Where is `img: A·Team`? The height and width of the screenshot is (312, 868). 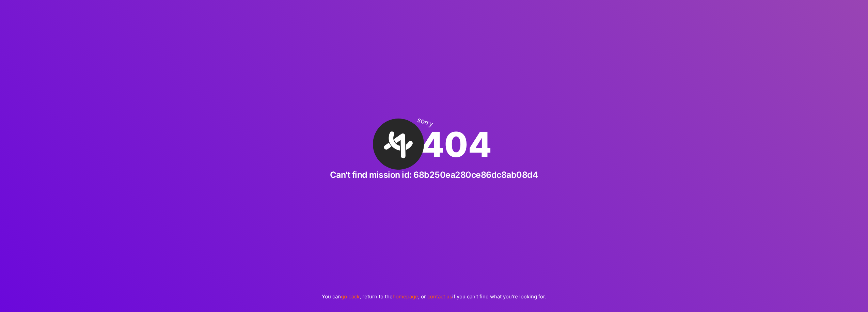
img: A·Team is located at coordinates (399, 144).